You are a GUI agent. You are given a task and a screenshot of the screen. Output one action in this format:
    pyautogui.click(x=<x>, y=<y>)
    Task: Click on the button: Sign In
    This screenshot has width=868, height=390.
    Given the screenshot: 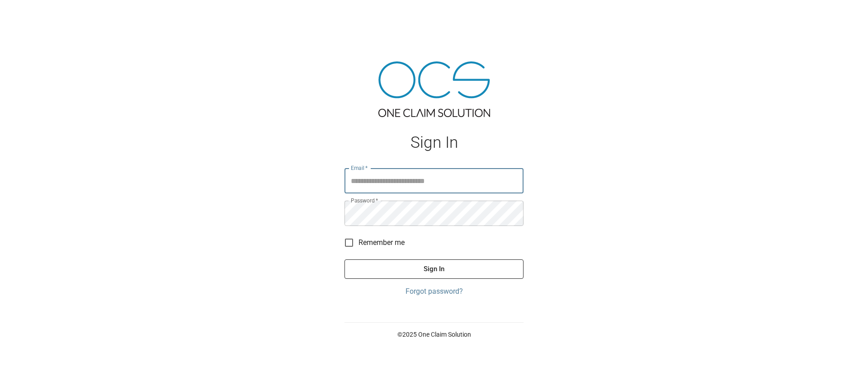 What is the action you would take?
    pyautogui.click(x=434, y=268)
    